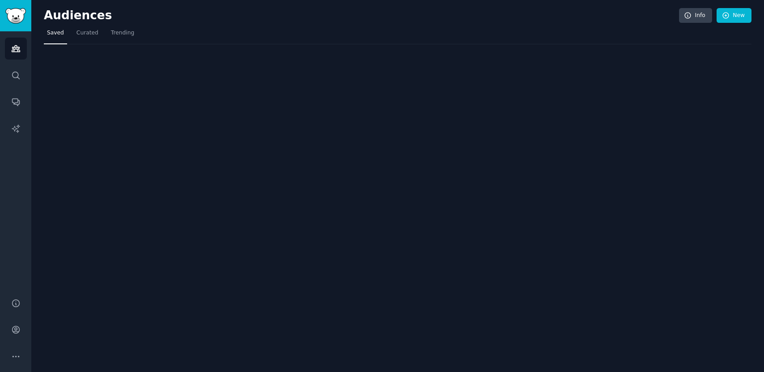 The width and height of the screenshot is (764, 372). What do you see at coordinates (696, 16) in the screenshot?
I see `a: Info` at bounding box center [696, 16].